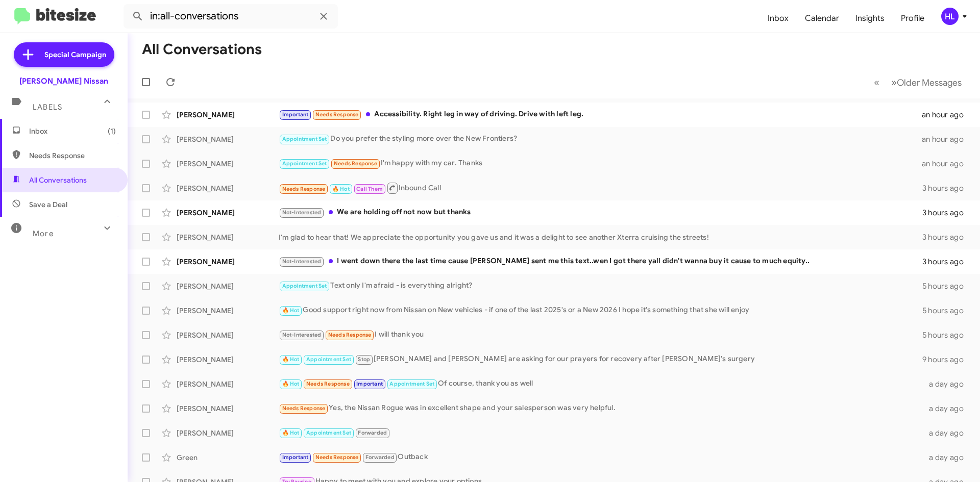 The height and width of the screenshot is (482, 980). Describe the element at coordinates (600, 310) in the screenshot. I see `div: Good support right now from Nissan on New vehicles - if one of the last 2025's or a New 2026 I ho...` at that location.